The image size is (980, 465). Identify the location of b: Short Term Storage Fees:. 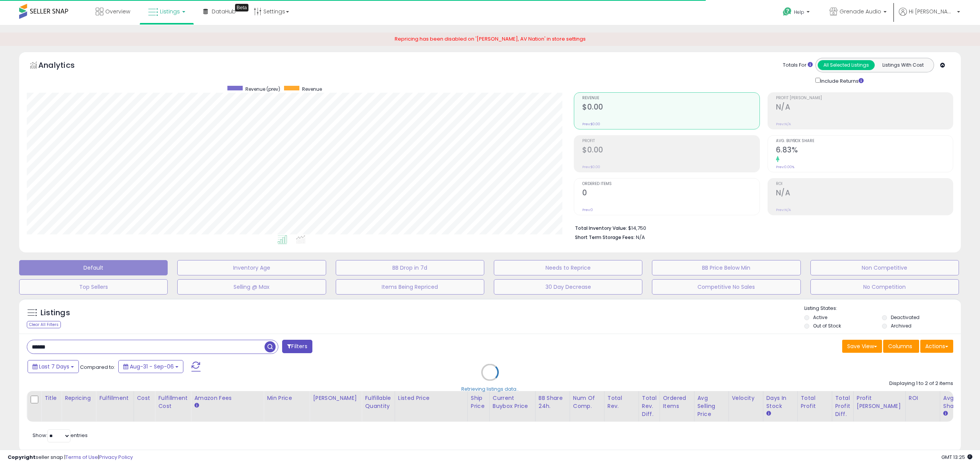
(605, 237).